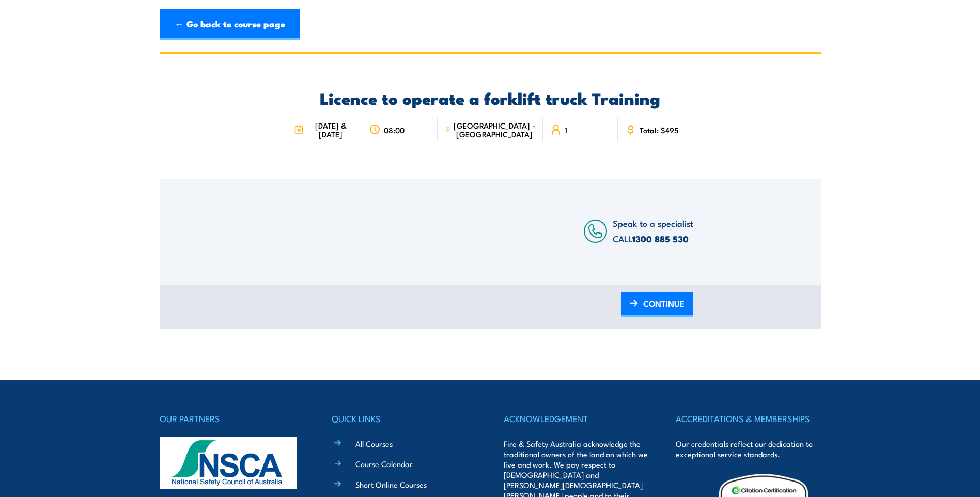 The width and height of the screenshot is (980, 497). What do you see at coordinates (566, 130) in the screenshot?
I see `span: 1` at bounding box center [566, 130].